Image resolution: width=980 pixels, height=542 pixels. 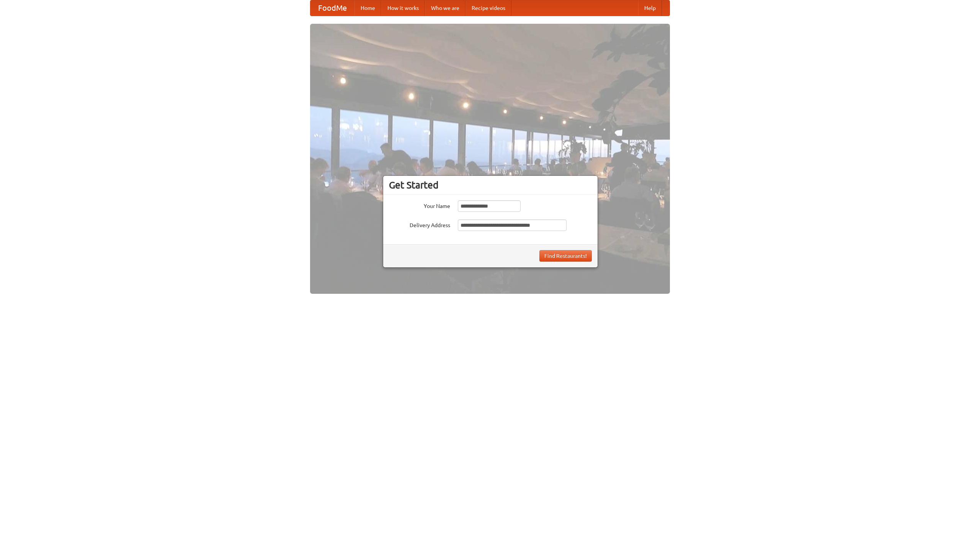 What do you see at coordinates (368, 8) in the screenshot?
I see `a: Home` at bounding box center [368, 8].